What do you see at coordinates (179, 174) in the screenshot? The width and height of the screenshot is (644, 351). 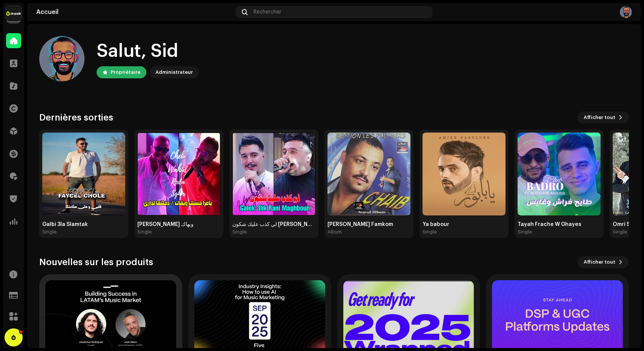 I see `img: 960c4d59-42be-4377-b45a-23a8c9e552b3` at bounding box center [179, 174].